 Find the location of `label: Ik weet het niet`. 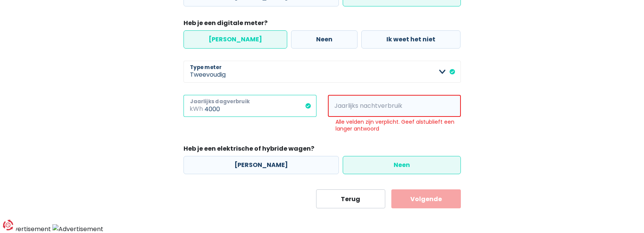

label: Ik weet het niet is located at coordinates (411, 39).